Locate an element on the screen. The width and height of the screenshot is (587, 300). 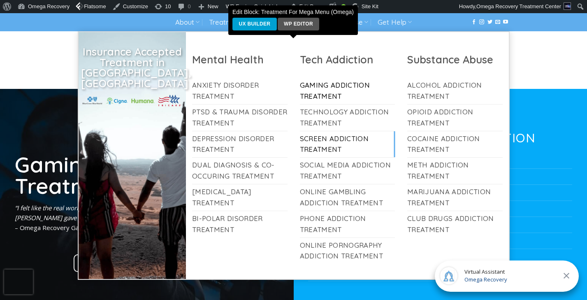
h3: Signs of Gaming Addiction is located at coordinates (440, 138).